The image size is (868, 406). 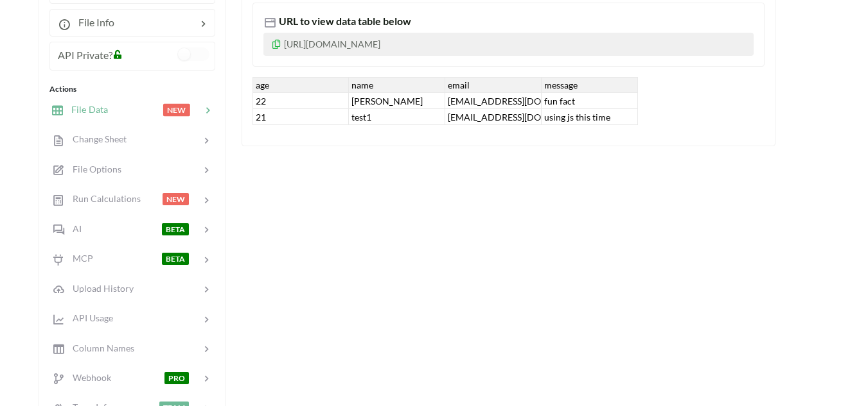 What do you see at coordinates (301, 117) in the screenshot?
I see `div: 21` at bounding box center [301, 117].